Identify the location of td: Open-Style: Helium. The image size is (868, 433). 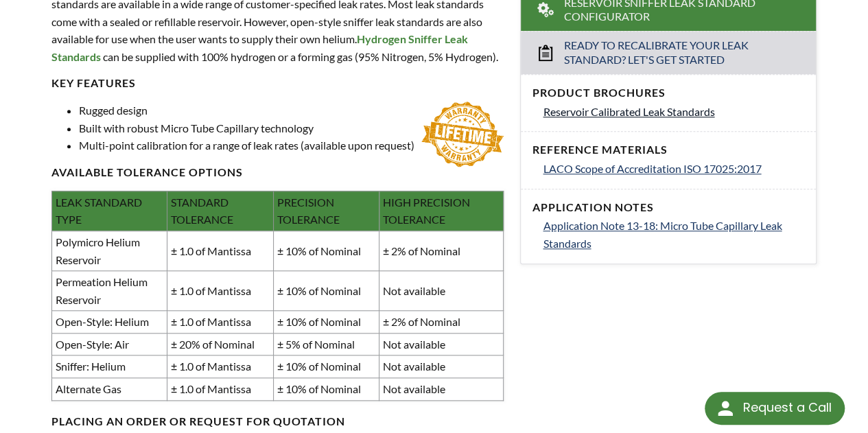
(109, 322).